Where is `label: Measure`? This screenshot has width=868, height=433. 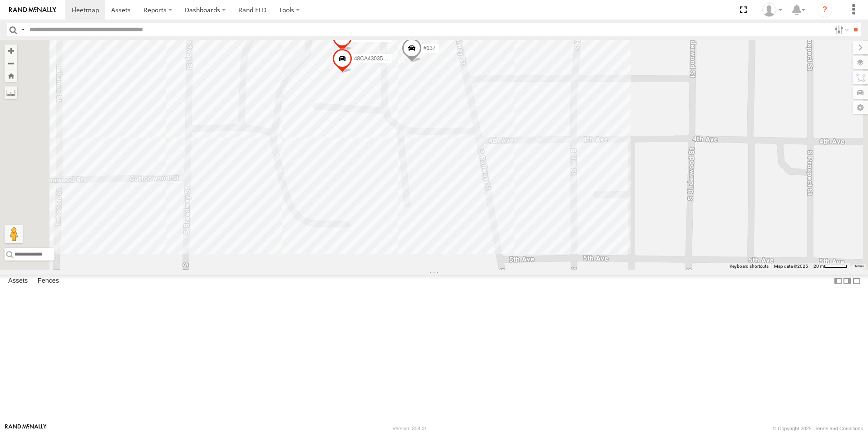
label: Measure is located at coordinates (11, 93).